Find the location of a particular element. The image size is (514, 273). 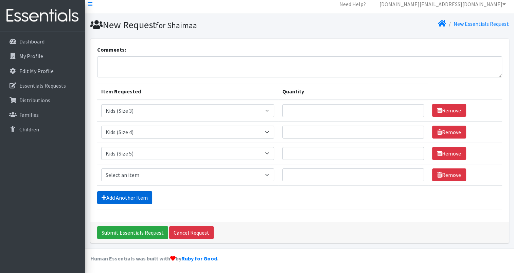

p: My Profile is located at coordinates (31, 56).